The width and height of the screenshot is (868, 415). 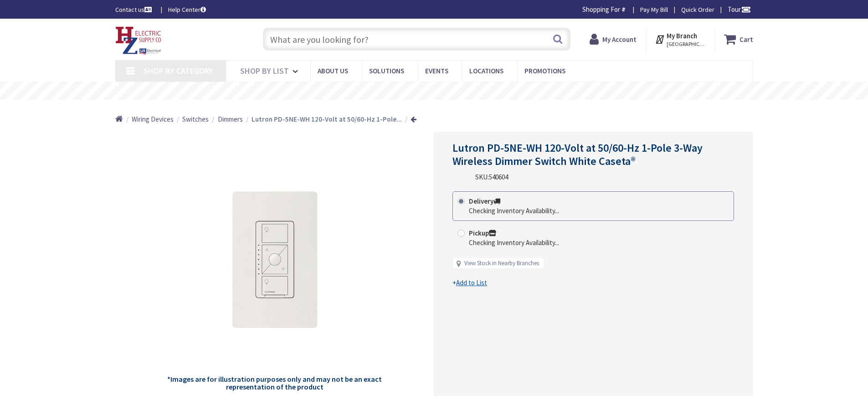 I want to click on a: HZ Electric Supply, so click(x=139, y=40).